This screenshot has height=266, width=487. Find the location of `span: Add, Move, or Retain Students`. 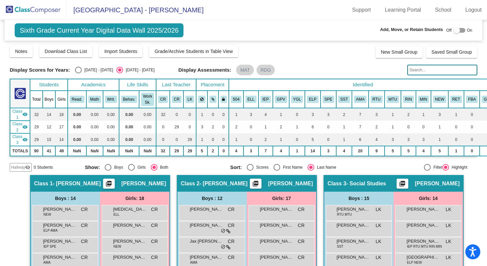

span: Add, Move, or Retain Students is located at coordinates (412, 30).